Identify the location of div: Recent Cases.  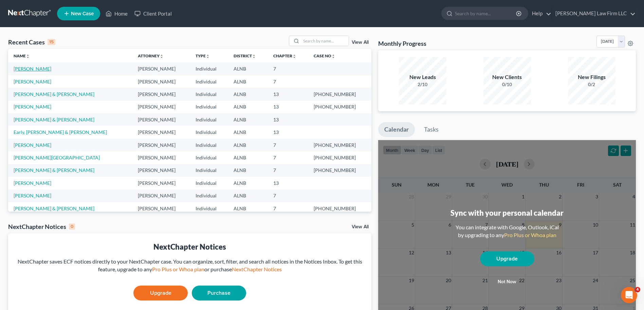
(32, 42).